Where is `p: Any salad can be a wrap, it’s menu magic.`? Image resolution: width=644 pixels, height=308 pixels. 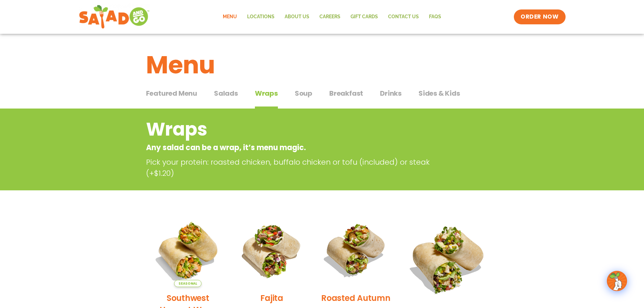 p: Any salad can be a wrap, it’s menu magic. is located at coordinates (295, 148).